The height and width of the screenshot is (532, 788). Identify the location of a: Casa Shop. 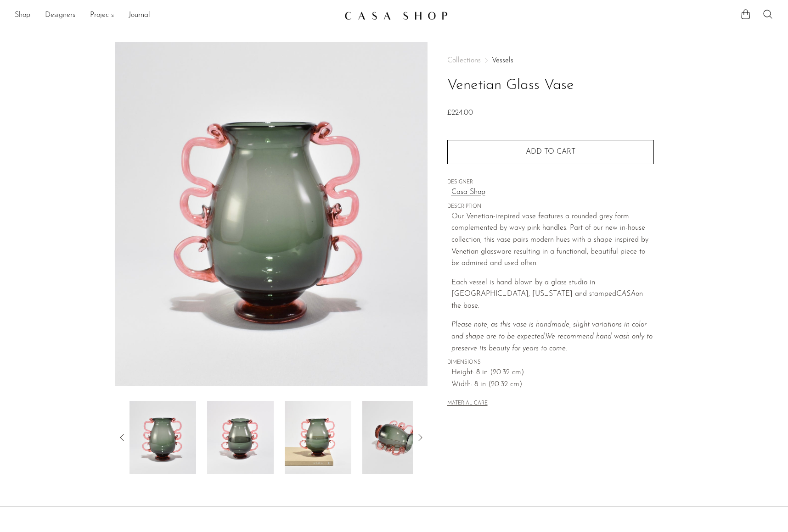
(552, 192).